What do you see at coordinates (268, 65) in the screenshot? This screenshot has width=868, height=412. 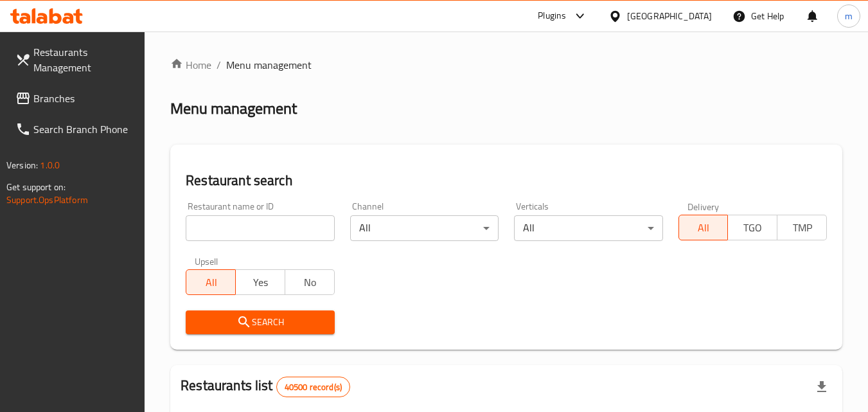 I see `span: Menu management` at bounding box center [268, 65].